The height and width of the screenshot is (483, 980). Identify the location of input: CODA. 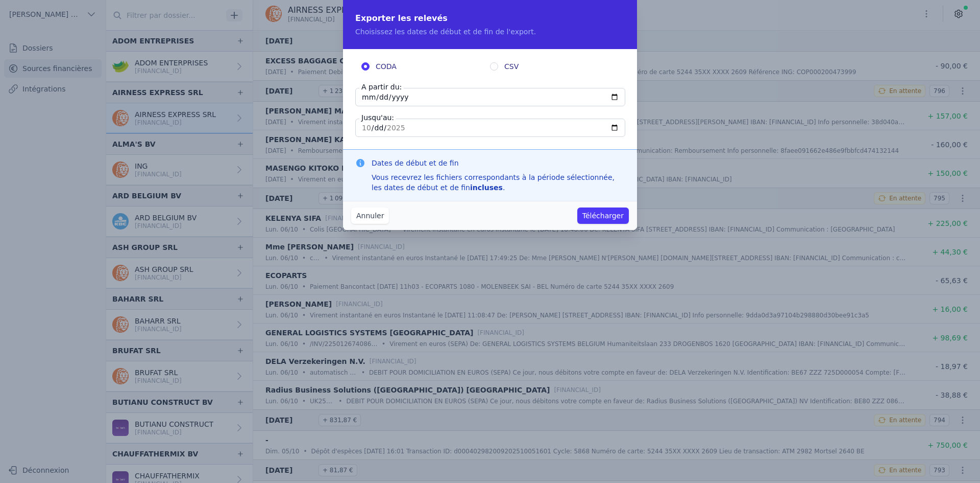
(366, 66).